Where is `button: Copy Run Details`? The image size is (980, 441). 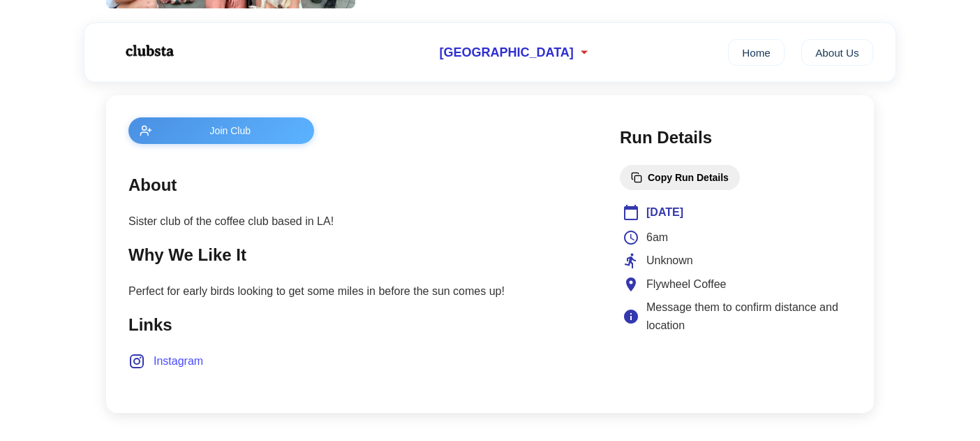 button: Copy Run Details is located at coordinates (680, 177).